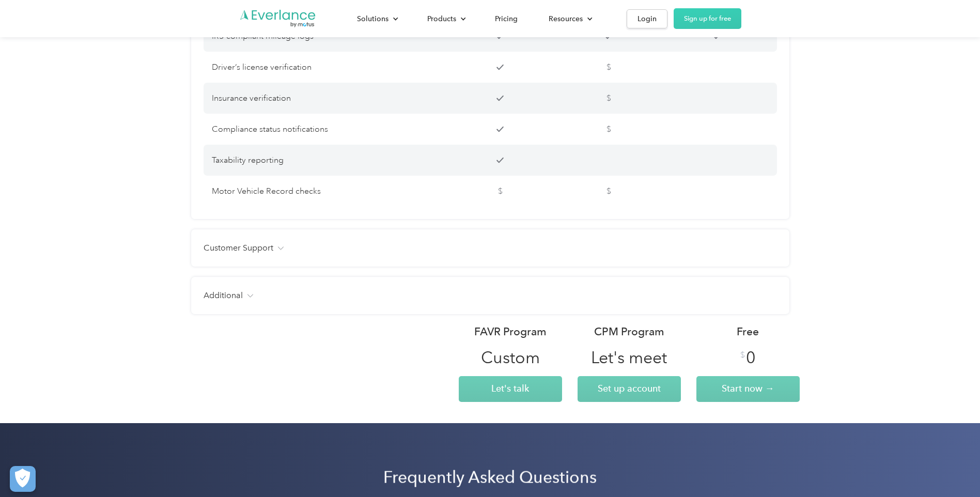 The width and height of the screenshot is (980, 497). What do you see at coordinates (510, 358) in the screenshot?
I see `div: Custom` at bounding box center [510, 358].